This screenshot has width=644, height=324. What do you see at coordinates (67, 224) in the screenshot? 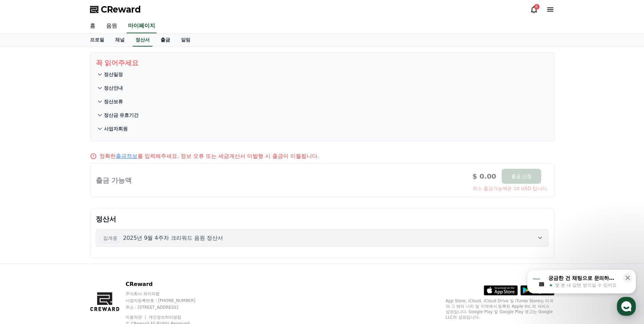
I see `a: 대화` at bounding box center [67, 224].